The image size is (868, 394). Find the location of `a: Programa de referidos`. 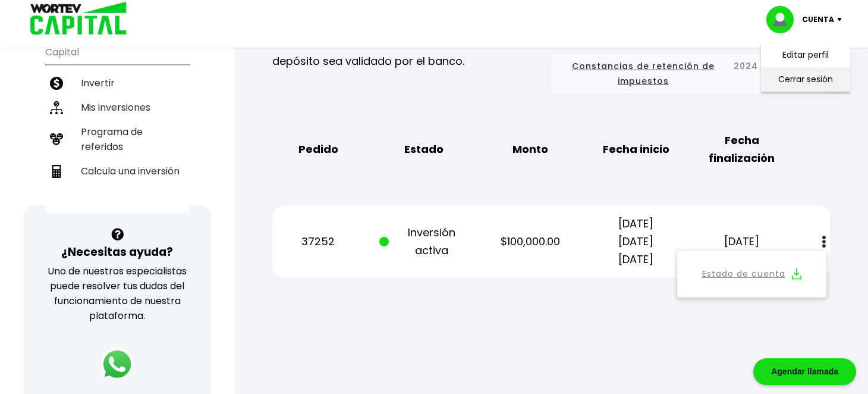

a: Programa de referidos is located at coordinates (117, 139).